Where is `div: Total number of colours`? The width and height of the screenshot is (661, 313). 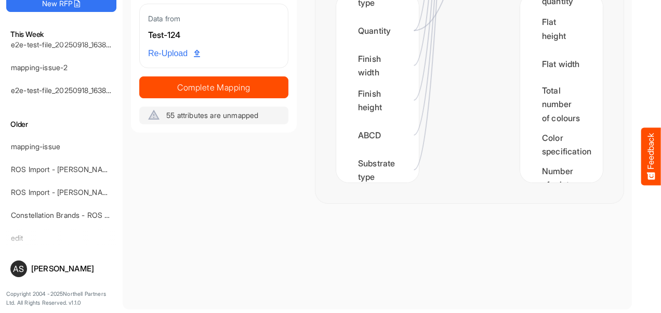 div: Total number of colours is located at coordinates (561, 104).